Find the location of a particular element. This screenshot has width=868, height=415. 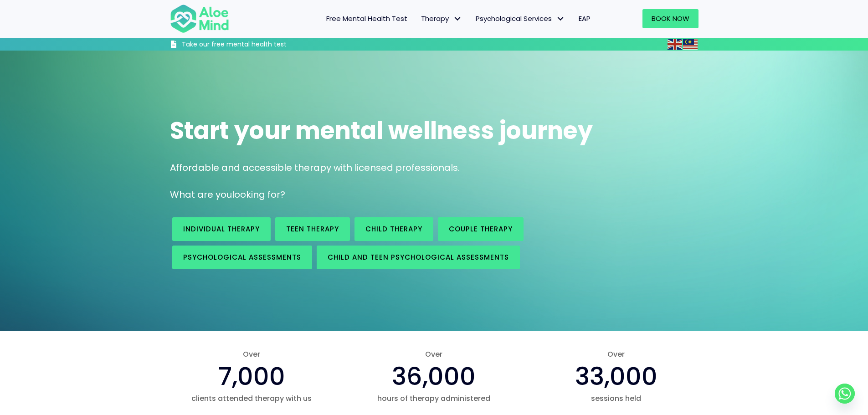

span: hours of therapy administered is located at coordinates (434, 398).